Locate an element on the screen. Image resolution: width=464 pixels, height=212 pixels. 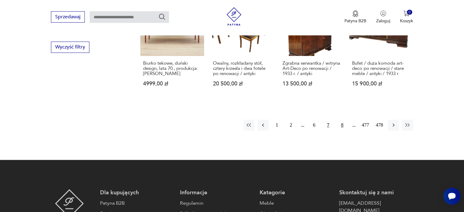
div: 0 is located at coordinates (410, 12).